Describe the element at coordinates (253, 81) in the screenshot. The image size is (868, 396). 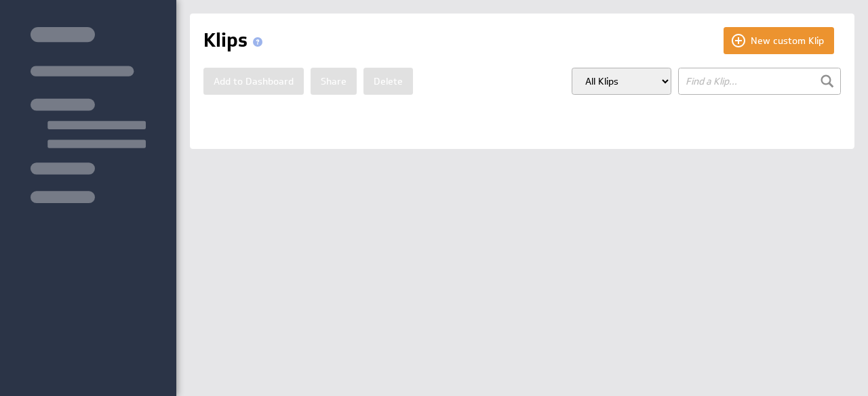
I see `button: Add to Dashboard` at that location.